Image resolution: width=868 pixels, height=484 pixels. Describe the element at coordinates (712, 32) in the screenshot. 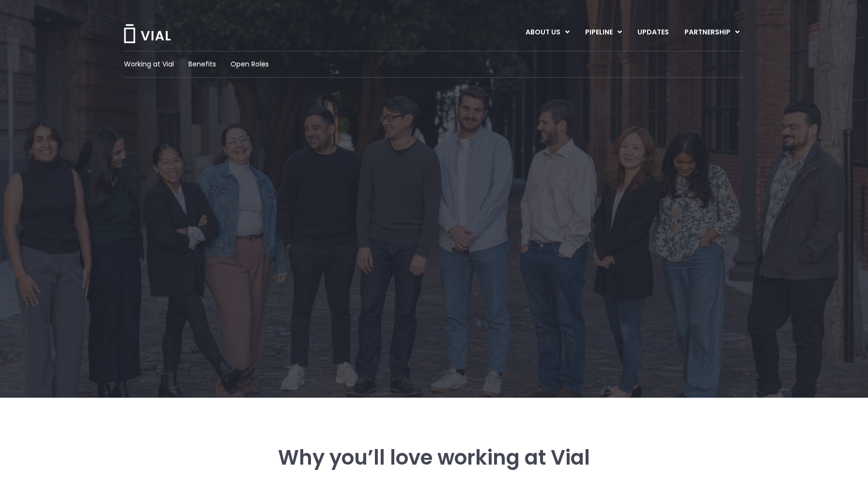

I see `a: PARTNERSHIPMenu Toggle` at that location.